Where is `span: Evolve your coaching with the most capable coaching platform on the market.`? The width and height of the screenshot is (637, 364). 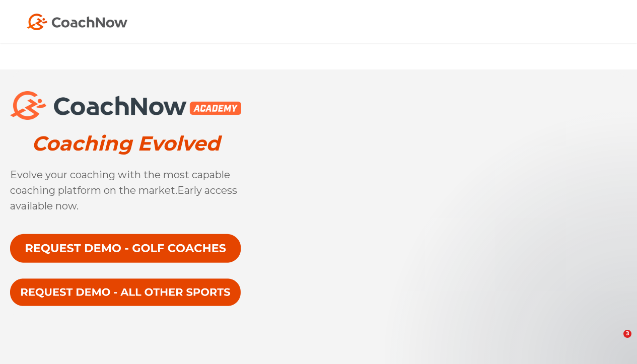 span: Evolve your coaching with the most capable coaching platform on the market. is located at coordinates (120, 182).